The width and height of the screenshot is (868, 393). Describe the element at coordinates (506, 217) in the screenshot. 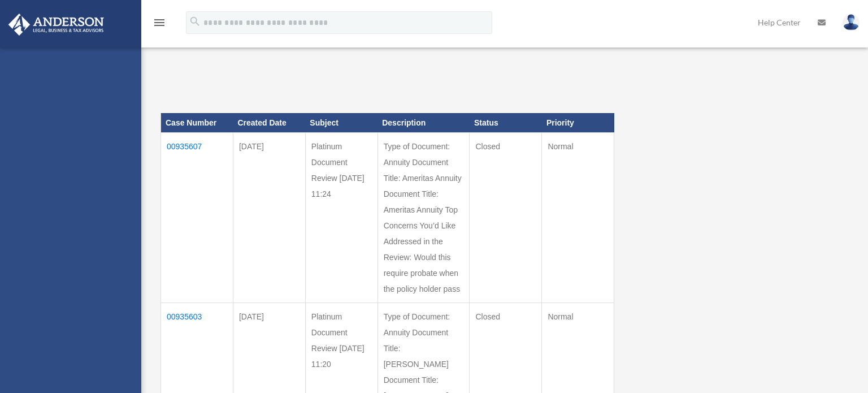

I see `td: Closed` at that location.